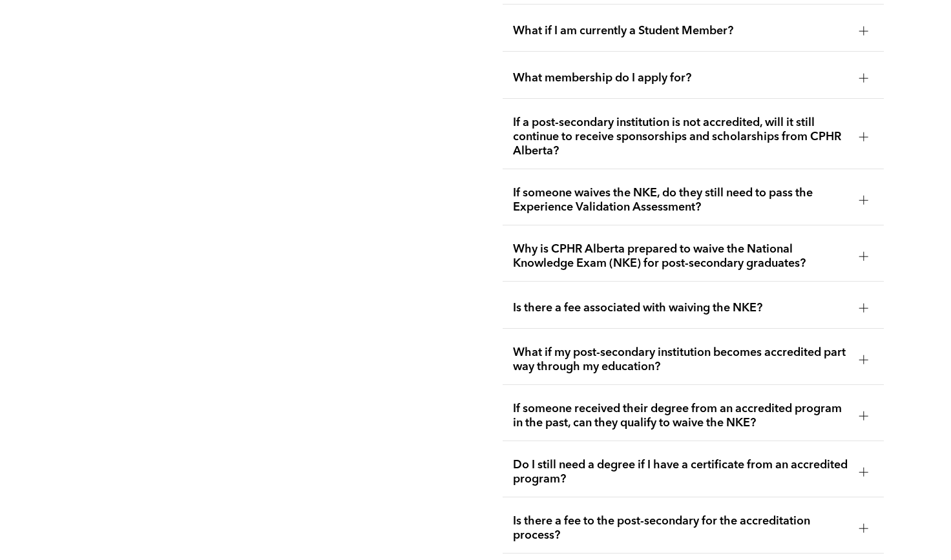 This screenshot has width=951, height=560. I want to click on span: If a post-secondary institution is not accredited, will it still continue to receive sponsorships..., so click(681, 137).